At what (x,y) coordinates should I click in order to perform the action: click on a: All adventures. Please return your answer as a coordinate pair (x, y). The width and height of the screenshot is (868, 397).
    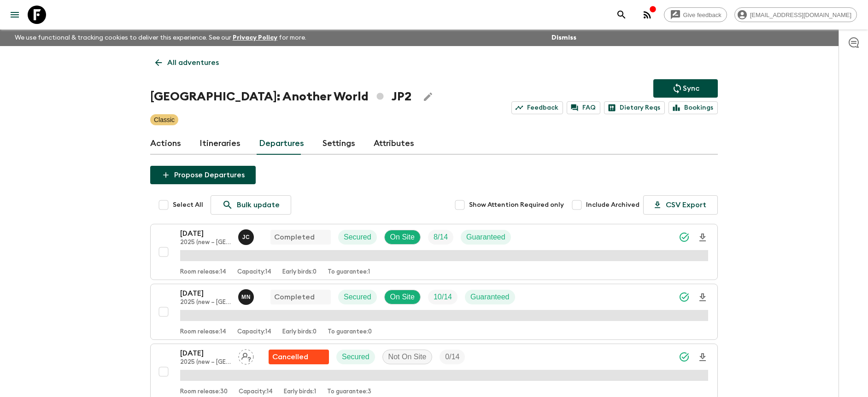
    Looking at the image, I should click on (187, 63).